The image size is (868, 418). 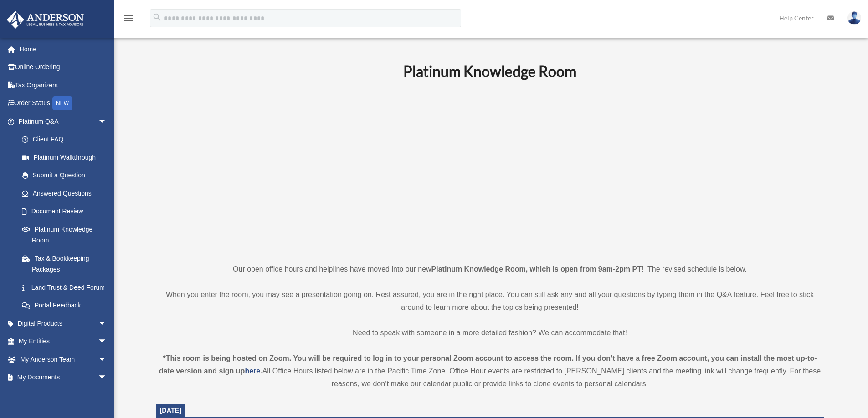 What do you see at coordinates (489, 301) in the screenshot?
I see `p: When you enter the room, you may see a presentation going on. Rest assured, you are in the right ...` at bounding box center [489, 301].